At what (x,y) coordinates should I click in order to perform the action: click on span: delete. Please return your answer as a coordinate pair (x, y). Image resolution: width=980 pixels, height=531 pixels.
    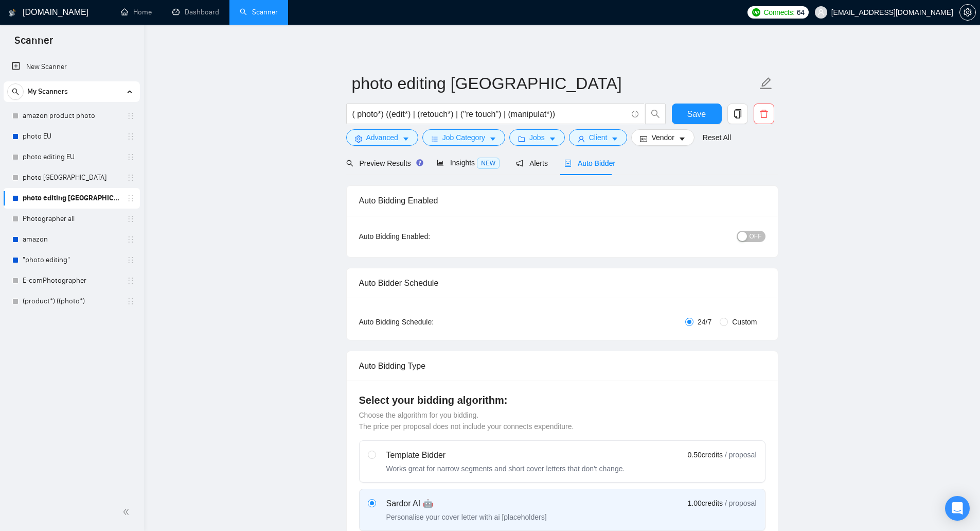
    Looking at the image, I should click on (765, 114).